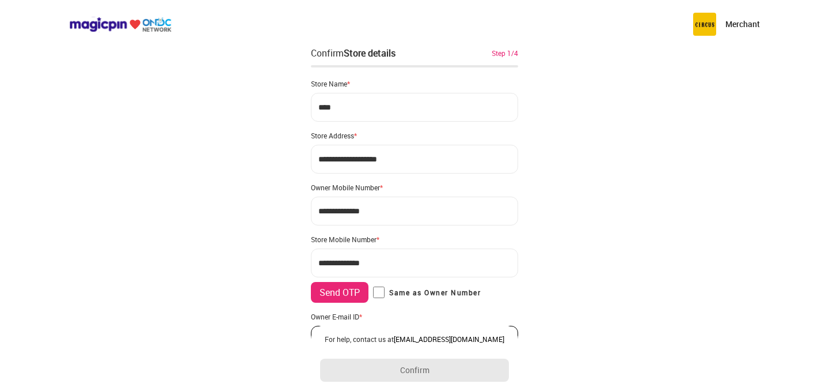 The height and width of the screenshot is (391, 829). Describe the element at coordinates (427, 292) in the screenshot. I see `label: Same as Owner Number` at that location.